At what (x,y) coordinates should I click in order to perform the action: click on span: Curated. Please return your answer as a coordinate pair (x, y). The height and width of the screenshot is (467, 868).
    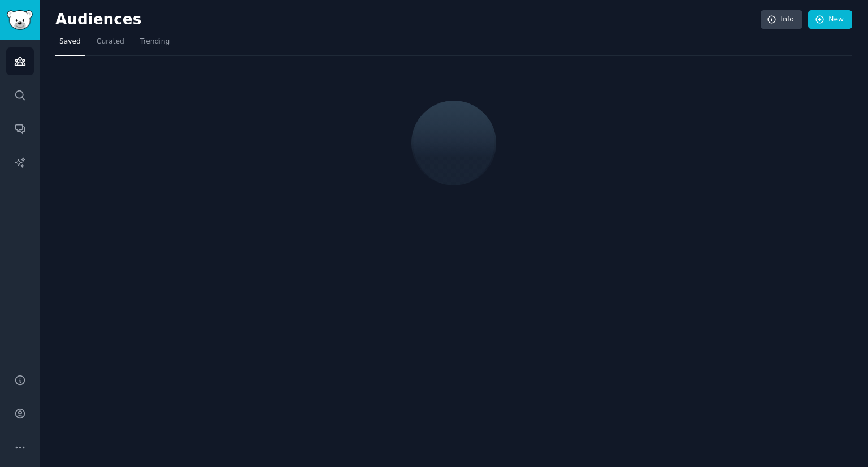
    Looking at the image, I should click on (111, 42).